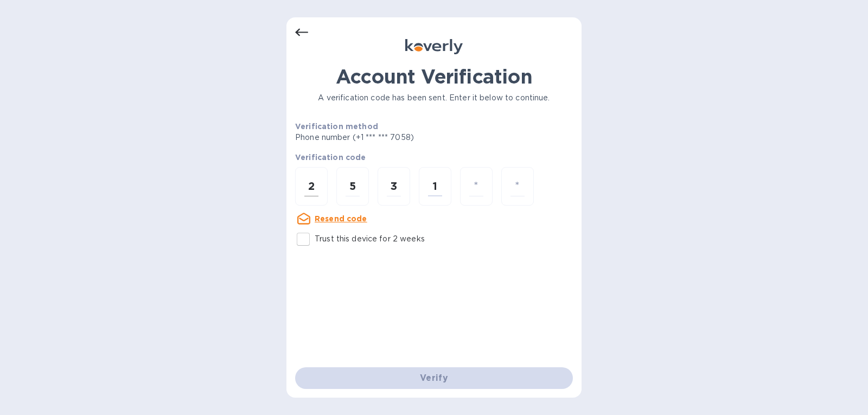  Describe the element at coordinates (341, 219) in the screenshot. I see `u: Resend code` at that location.